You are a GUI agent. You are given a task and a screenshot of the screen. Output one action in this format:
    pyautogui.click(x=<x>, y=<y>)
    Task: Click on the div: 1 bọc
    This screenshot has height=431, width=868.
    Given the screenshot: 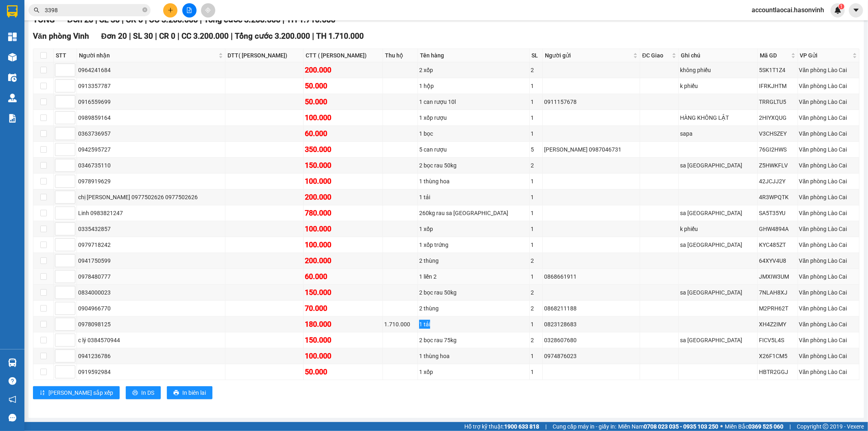 What is the action you would take?
    pyautogui.click(x=474, y=134)
    